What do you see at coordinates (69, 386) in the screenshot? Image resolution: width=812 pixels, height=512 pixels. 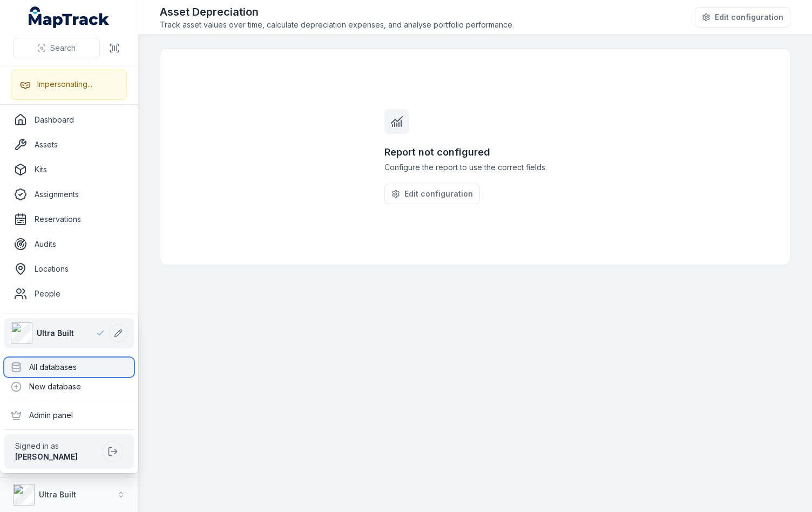 I see `div: New database` at bounding box center [69, 386].